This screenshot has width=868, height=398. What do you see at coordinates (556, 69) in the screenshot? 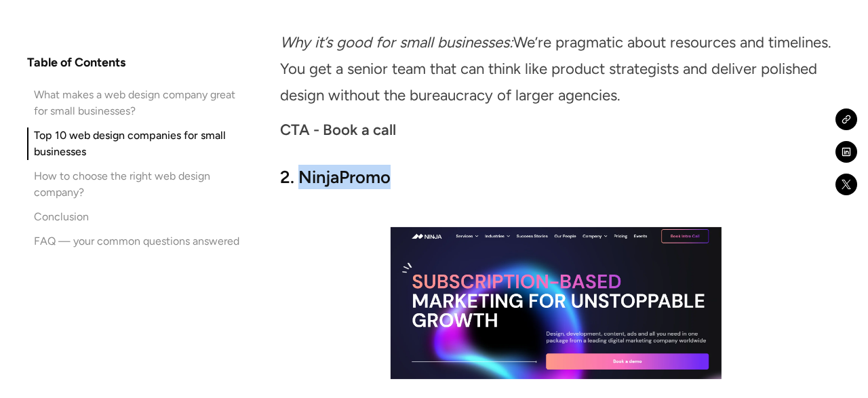
I see `p: We’re pragmatic about resources and timelines. You get a senior team that can think like product ...` at bounding box center [556, 69].